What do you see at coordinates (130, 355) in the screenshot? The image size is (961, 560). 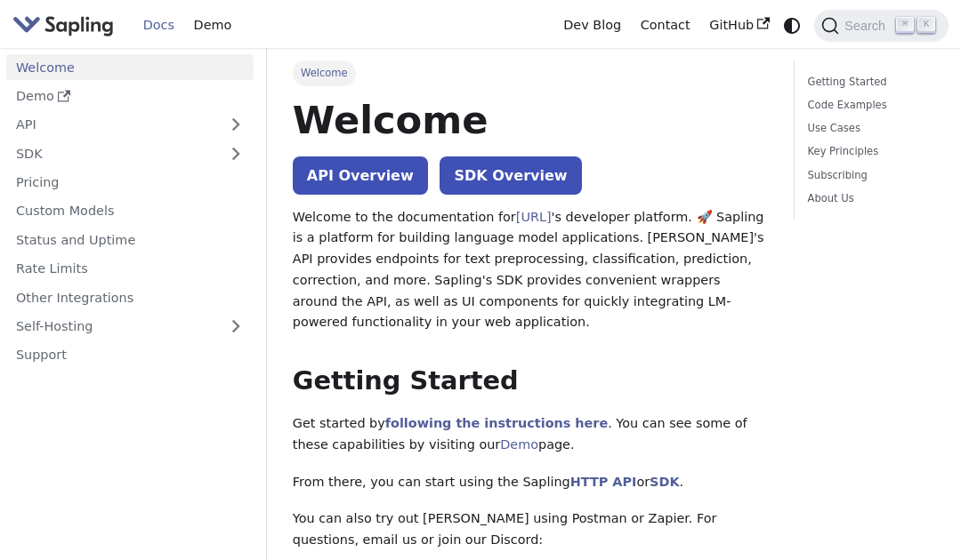 I see `a: Support` at bounding box center [130, 355].